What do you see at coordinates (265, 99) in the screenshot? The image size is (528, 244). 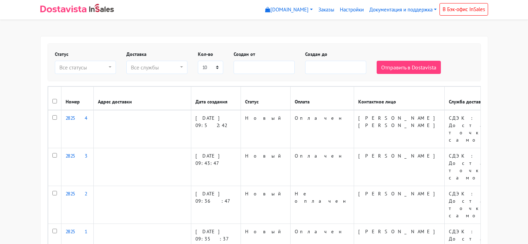 I see `th: Статус` at bounding box center [265, 99].